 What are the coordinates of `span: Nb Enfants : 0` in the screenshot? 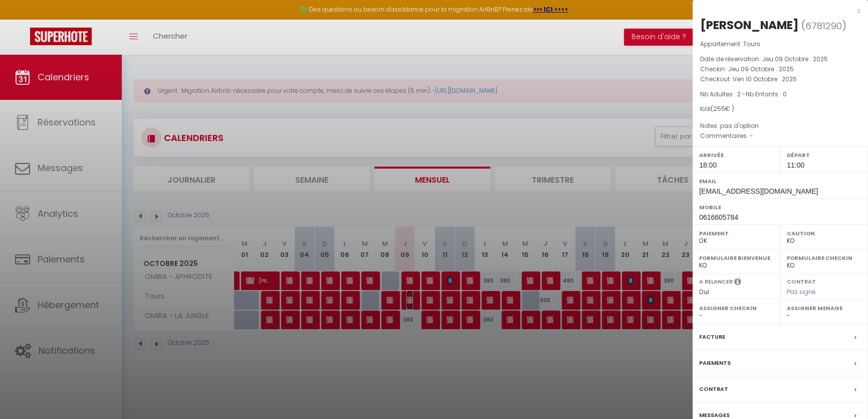 It's located at (767, 94).